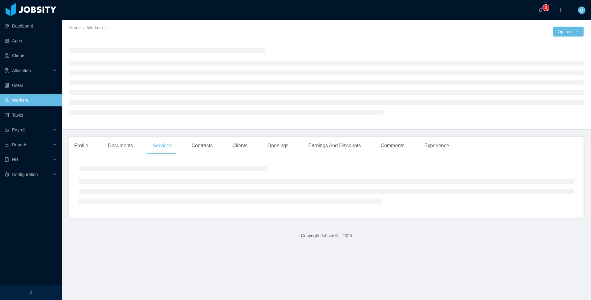 Image resolution: width=591 pixels, height=300 pixels. Describe the element at coordinates (437, 146) in the screenshot. I see `div: Experience` at that location.